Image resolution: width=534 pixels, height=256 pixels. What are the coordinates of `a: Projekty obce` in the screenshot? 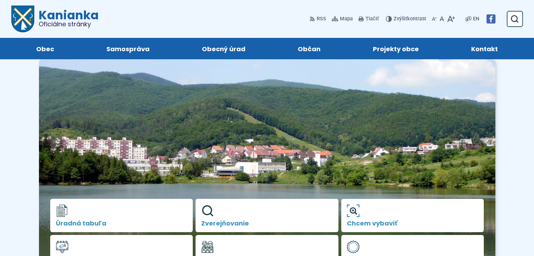 It's located at (396, 48).